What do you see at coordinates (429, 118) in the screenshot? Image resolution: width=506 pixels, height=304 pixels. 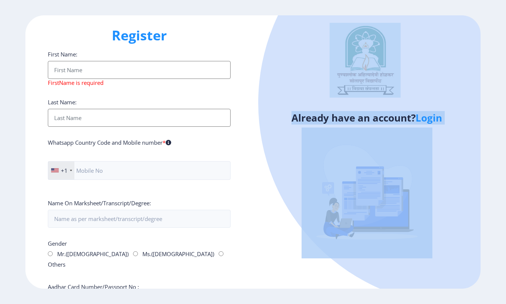 I see `a: Login` at bounding box center [429, 118].